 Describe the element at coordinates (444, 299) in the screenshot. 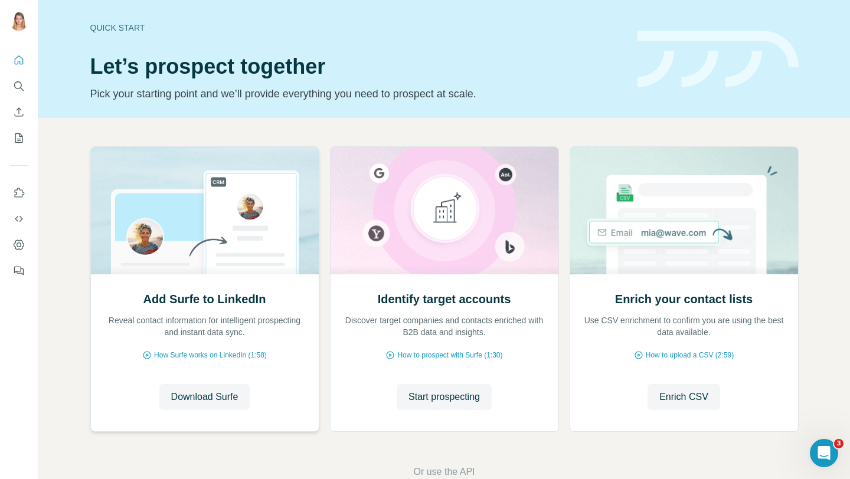

I see `h2: Identify target accounts` at that location.